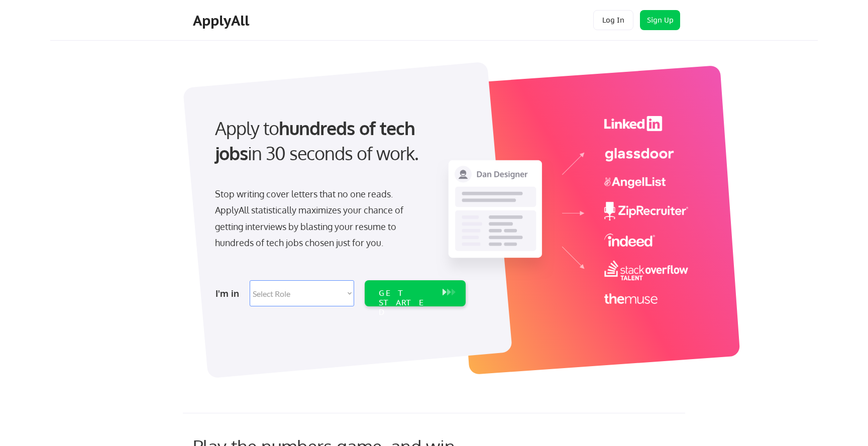 The height and width of the screenshot is (446, 868). I want to click on div: Apply to in 30 seconds of work., so click(338, 141).